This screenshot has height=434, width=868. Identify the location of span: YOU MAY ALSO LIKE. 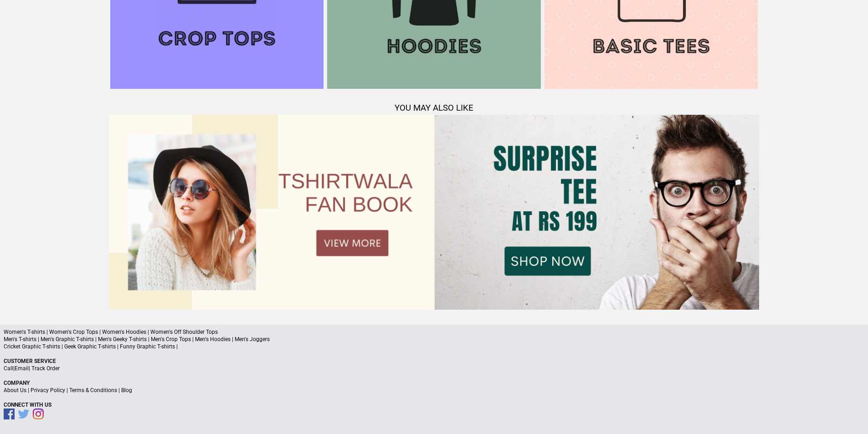
(434, 108).